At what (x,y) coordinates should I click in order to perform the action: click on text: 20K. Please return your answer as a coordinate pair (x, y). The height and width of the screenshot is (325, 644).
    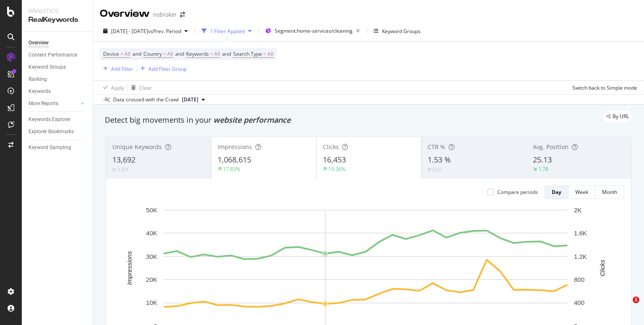
    Looking at the image, I should click on (151, 279).